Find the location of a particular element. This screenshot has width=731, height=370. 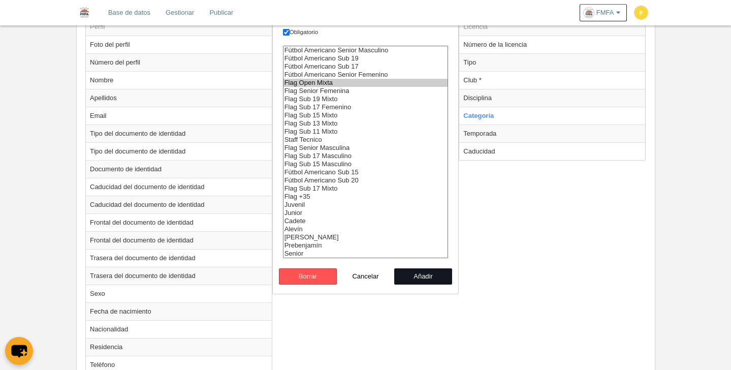

option: Fútbol Americano Sub 19 is located at coordinates (366, 58).